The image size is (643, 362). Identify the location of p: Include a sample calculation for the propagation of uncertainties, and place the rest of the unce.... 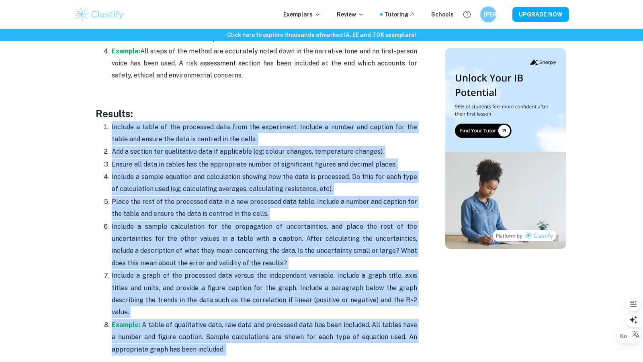
(264, 245).